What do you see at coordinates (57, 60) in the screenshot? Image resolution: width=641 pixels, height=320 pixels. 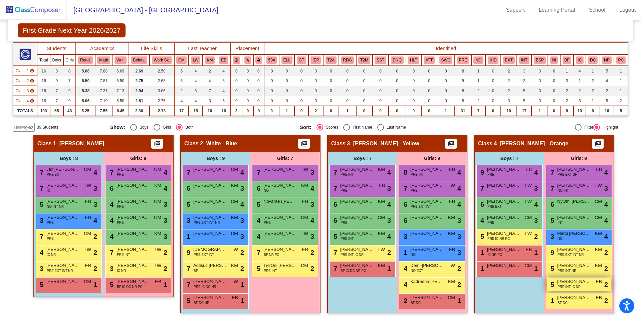 I see `th: Boys` at bounding box center [57, 60].